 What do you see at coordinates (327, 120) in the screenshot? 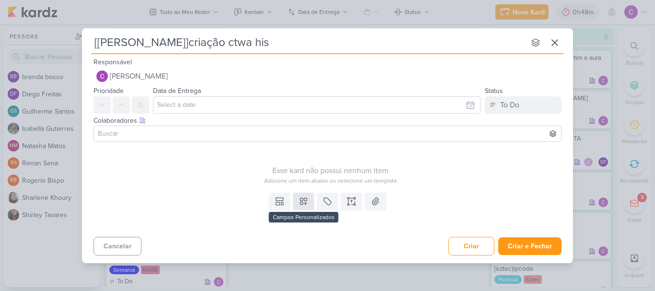
I see `div: Colaboradores` at bounding box center [327, 120].